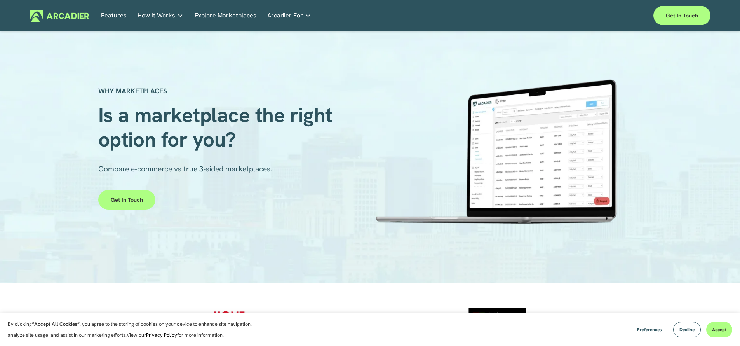 The height and width of the screenshot is (346, 740). What do you see at coordinates (218, 127) in the screenshot?
I see `span: Is a marketplace the right option for you?` at bounding box center [218, 127].